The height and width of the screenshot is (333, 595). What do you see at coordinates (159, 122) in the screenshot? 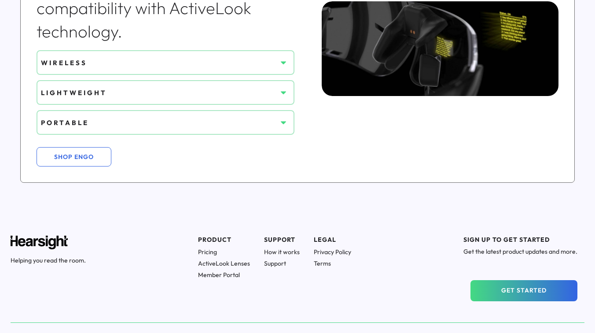
I see `div: PORTABLE` at bounding box center [159, 122].